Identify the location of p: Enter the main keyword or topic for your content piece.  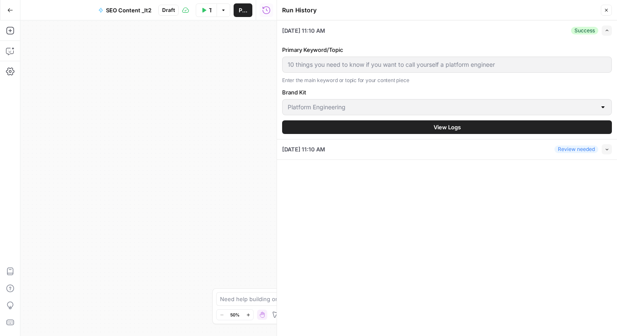
(447, 80).